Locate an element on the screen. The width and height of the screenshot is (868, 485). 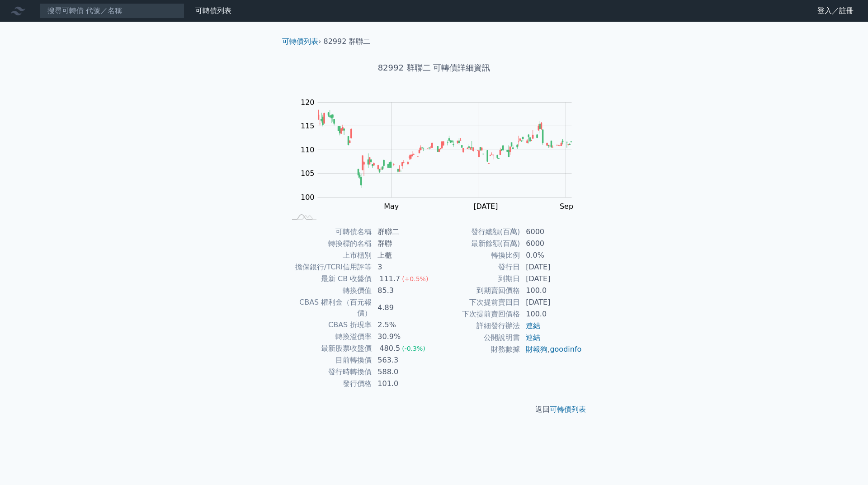
td: 到期賣回價格 is located at coordinates (477, 291).